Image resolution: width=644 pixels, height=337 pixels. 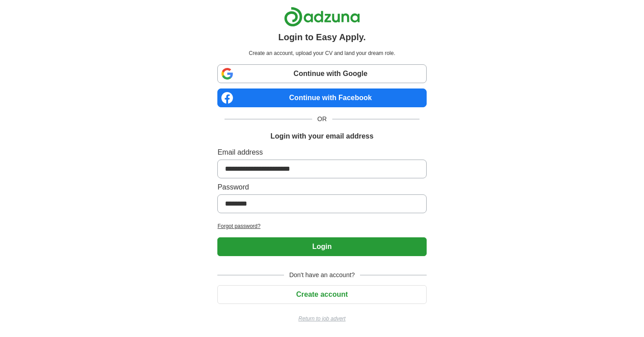 What do you see at coordinates (322, 247) in the screenshot?
I see `button: Login` at bounding box center [322, 247].